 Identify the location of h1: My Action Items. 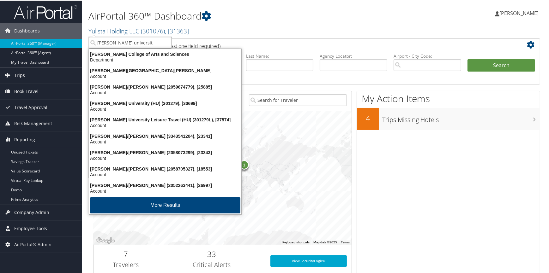
(448, 98).